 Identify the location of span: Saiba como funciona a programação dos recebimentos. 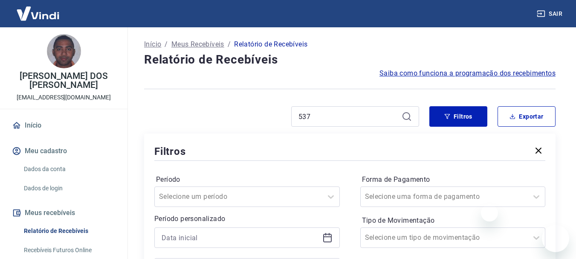
(468, 73).